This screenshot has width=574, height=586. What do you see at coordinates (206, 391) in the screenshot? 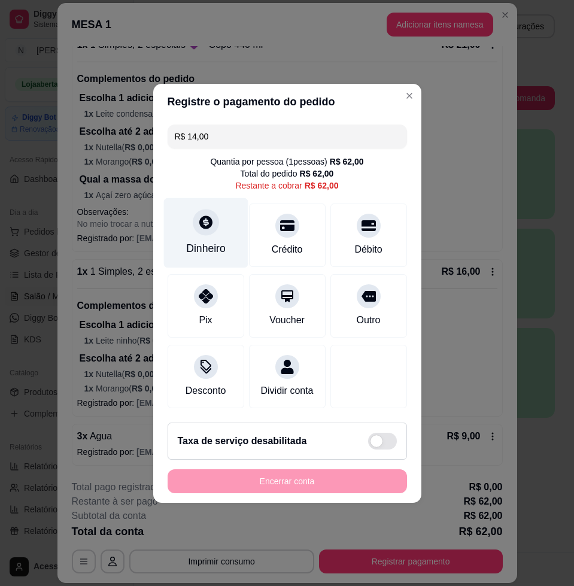
I see `div: Desconto` at bounding box center [206, 391].